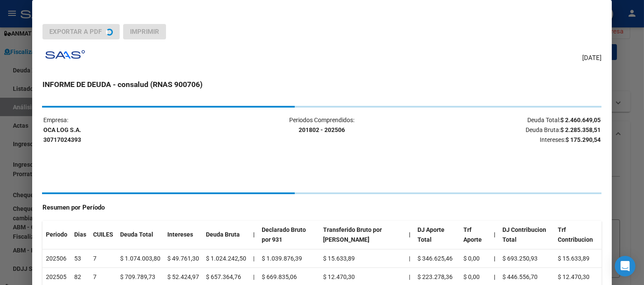  What do you see at coordinates (508, 130) in the screenshot?
I see `p: Deuda Total: Deuda Bruta: Intereses:` at bounding box center [508, 130].